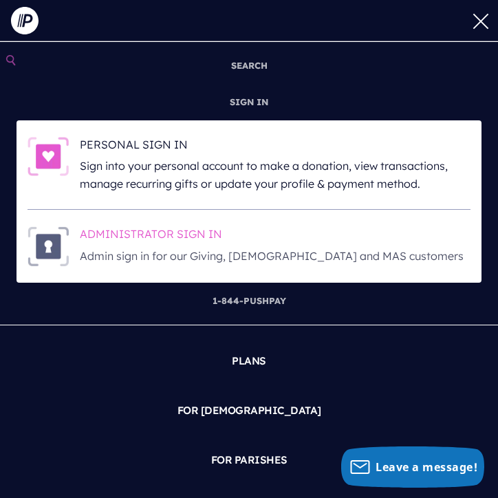 The image size is (498, 498). Describe the element at coordinates (275, 147) in the screenshot. I see `h6: PERSONAL SIGN IN` at that location.